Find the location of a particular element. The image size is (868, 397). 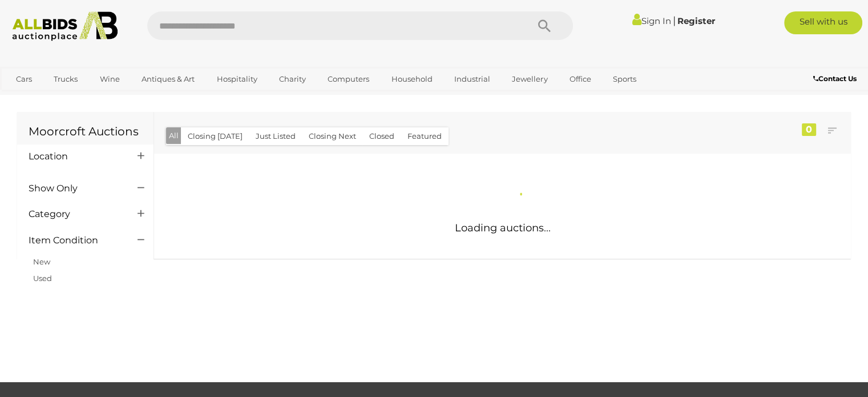

button: Featured is located at coordinates (425, 135).